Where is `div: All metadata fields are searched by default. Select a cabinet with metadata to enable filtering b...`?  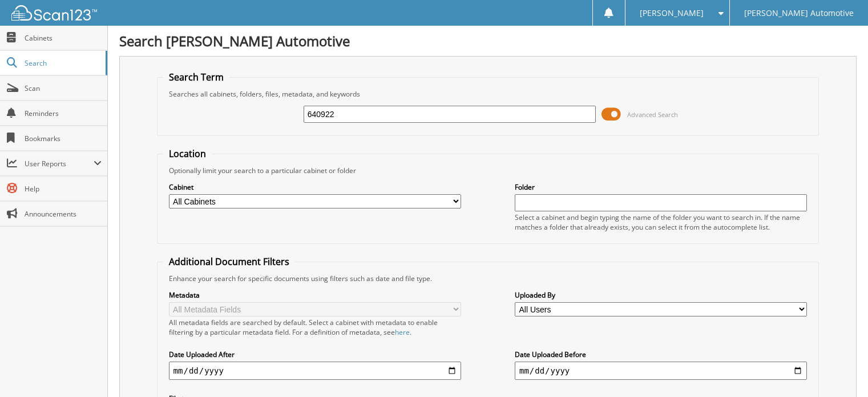
div: All metadata fields are searched by default. Select a cabinet with metadata to enable filtering b... is located at coordinates (315, 328).